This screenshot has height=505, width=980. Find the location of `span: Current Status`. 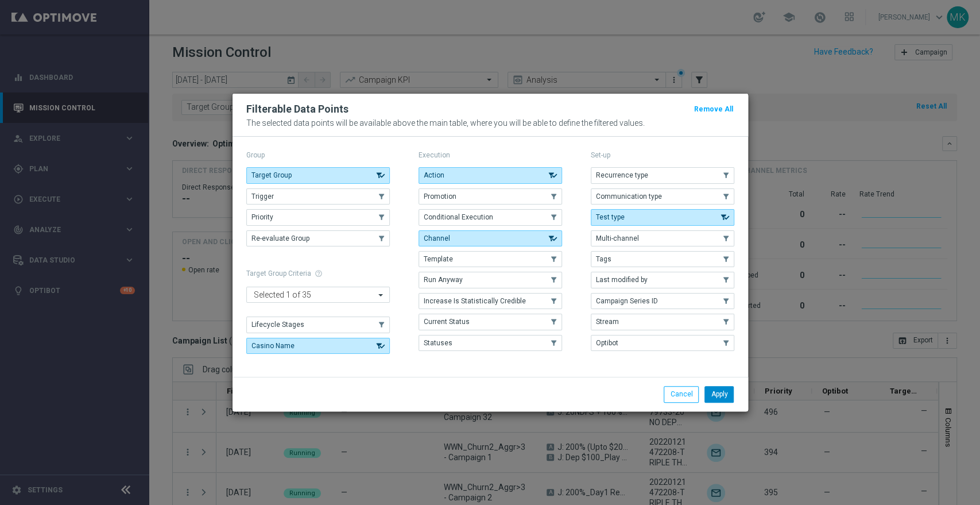

span: Current Status is located at coordinates (446, 321).